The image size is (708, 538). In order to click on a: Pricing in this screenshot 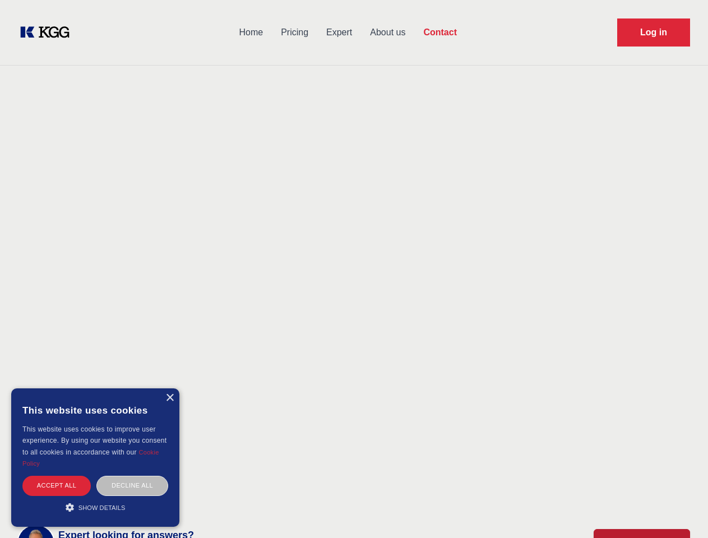, I will do `click(294, 33)`.